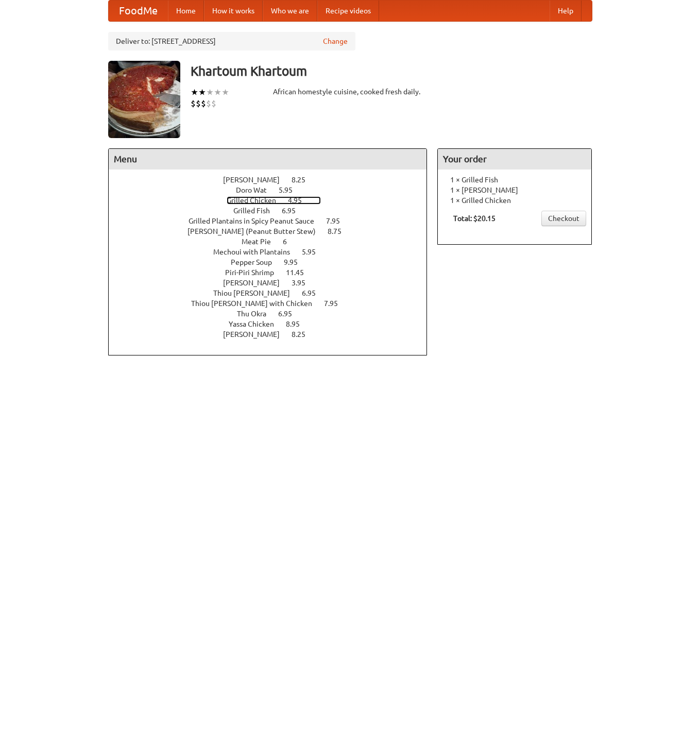 The image size is (700, 729). What do you see at coordinates (290, 241) in the screenshot?
I see `span: 6` at bounding box center [290, 241].